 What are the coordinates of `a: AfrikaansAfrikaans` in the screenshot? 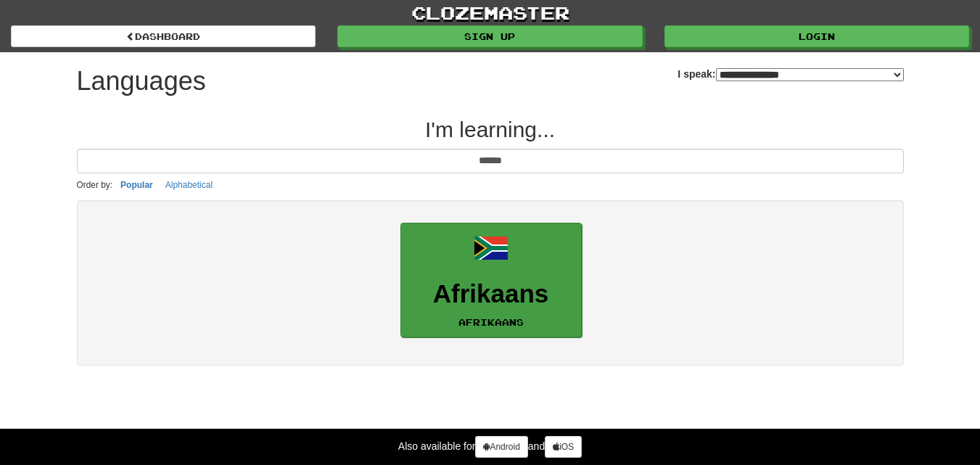 It's located at (491, 280).